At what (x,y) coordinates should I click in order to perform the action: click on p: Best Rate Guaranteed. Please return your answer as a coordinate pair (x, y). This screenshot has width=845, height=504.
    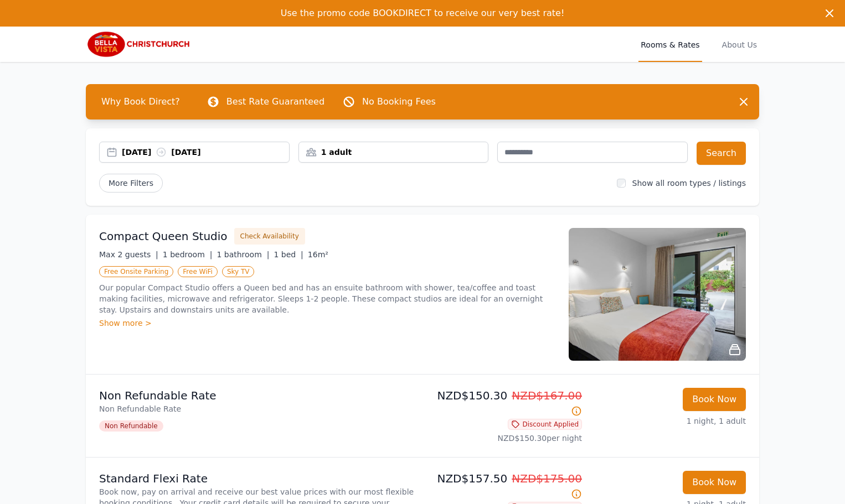
    Looking at the image, I should click on (275, 102).